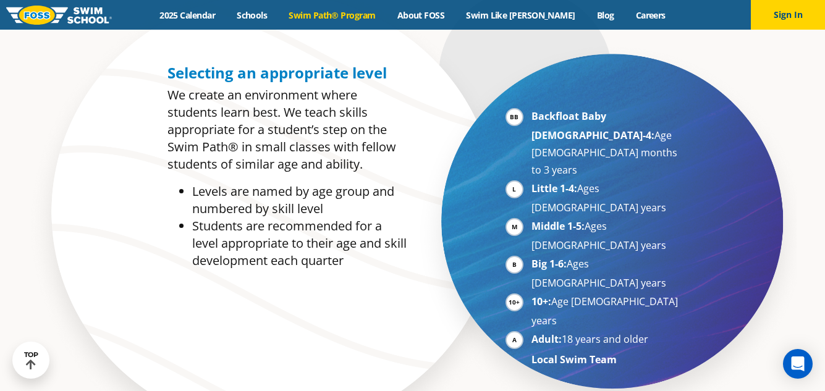  What do you see at coordinates (541, 301) in the screenshot?
I see `strong: 10+:` at bounding box center [541, 301].